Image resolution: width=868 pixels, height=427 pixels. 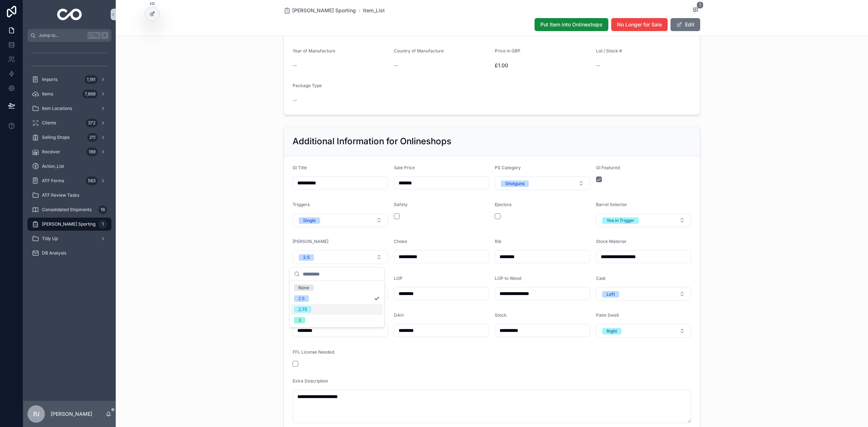 What do you see at coordinates (374, 11) in the screenshot?
I see `span: Item_List` at bounding box center [374, 11].